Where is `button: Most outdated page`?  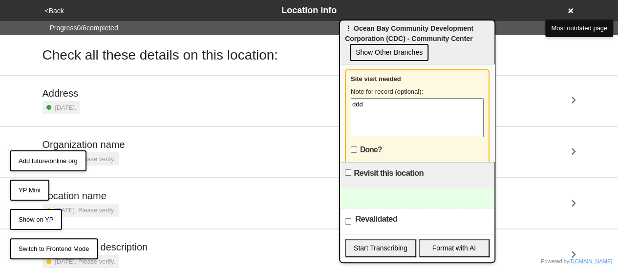
button: Most outdated page is located at coordinates (579, 28).